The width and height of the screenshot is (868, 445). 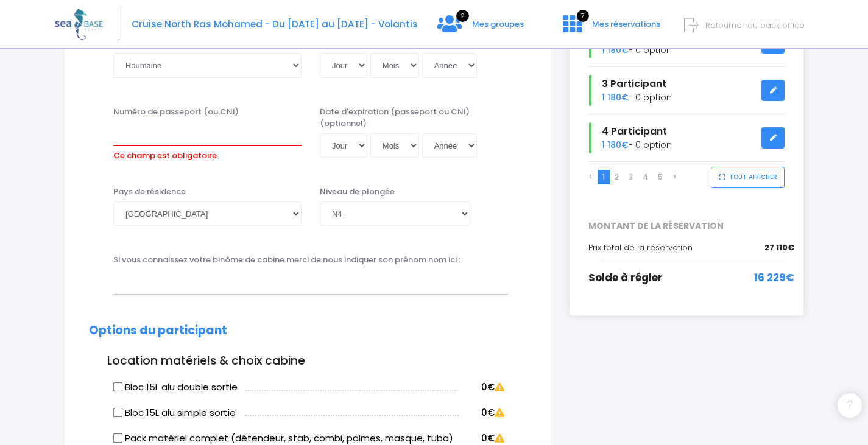 I want to click on label: Ce champ est obligatoire., so click(x=166, y=154).